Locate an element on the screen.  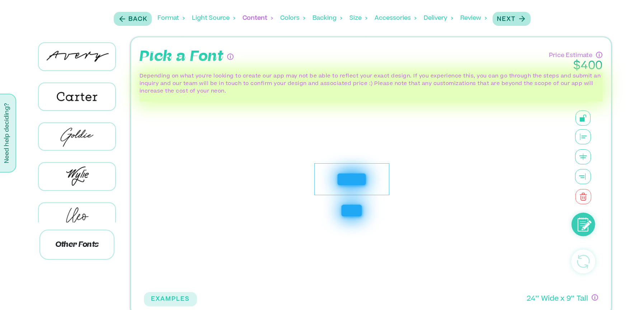
p: Next is located at coordinates (507, 20).